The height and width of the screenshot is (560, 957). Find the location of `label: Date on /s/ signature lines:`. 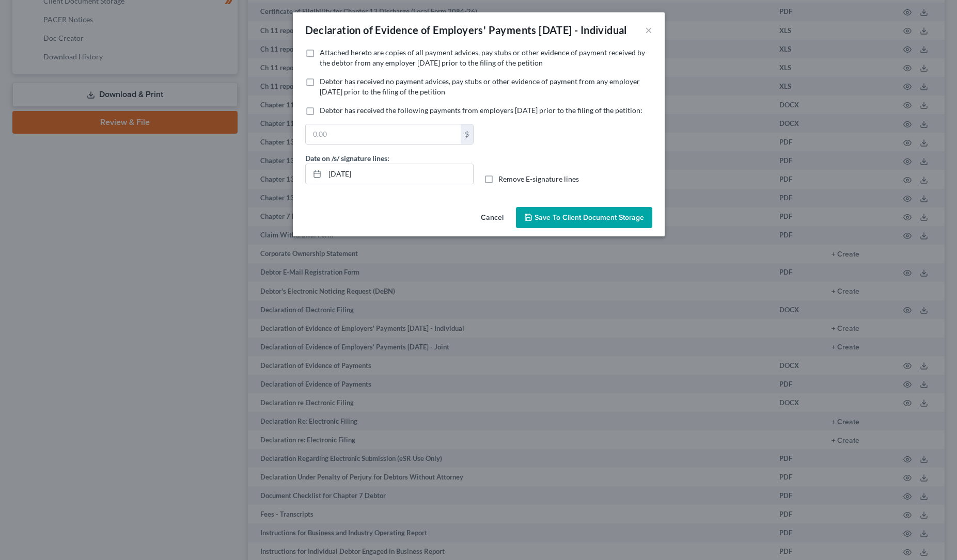

label: Date on /s/ signature lines: is located at coordinates (347, 158).